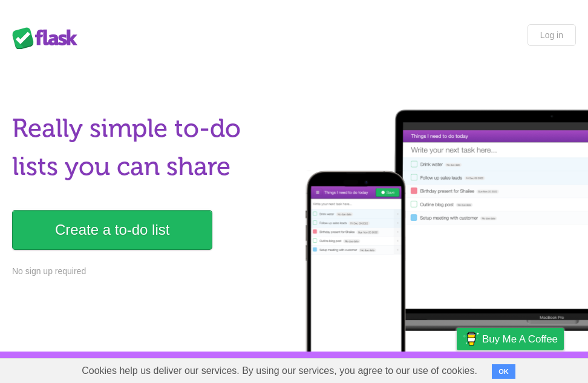  What do you see at coordinates (470, 339) in the screenshot?
I see `img: Buy me a coffee` at bounding box center [470, 339].